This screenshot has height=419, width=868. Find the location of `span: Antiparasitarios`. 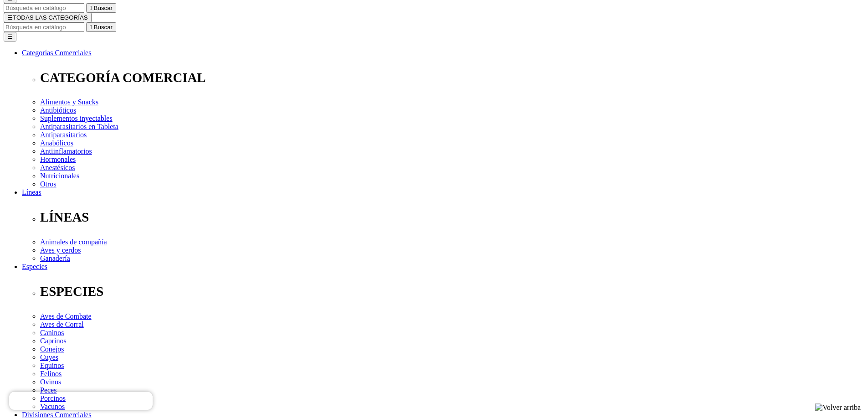

span: Antiparasitarios is located at coordinates (63, 134).